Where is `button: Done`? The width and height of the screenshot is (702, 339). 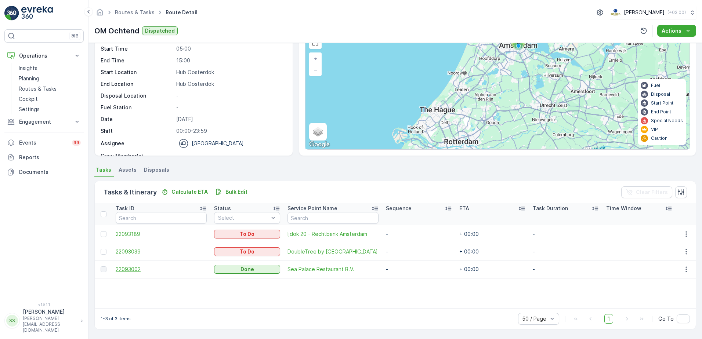 button: Done is located at coordinates (247, 270).